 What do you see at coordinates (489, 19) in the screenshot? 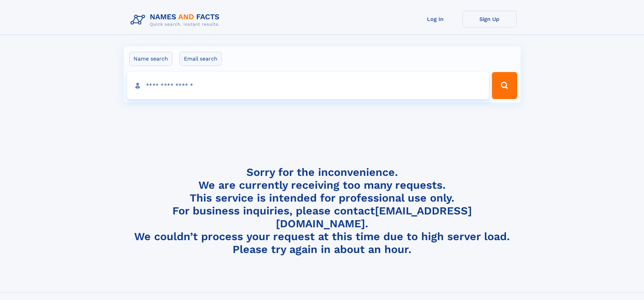
I see `a: Sign Up` at bounding box center [489, 19].